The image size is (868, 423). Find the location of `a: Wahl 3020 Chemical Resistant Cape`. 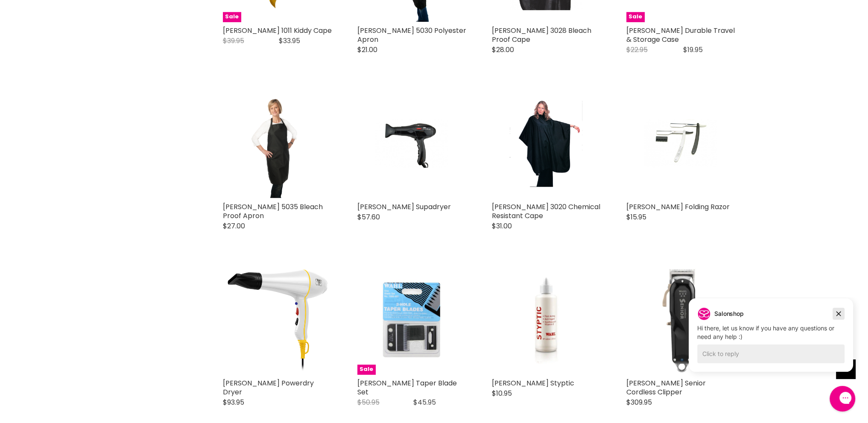

a: Wahl 3020 Chemical Resistant Cape is located at coordinates (546, 143).